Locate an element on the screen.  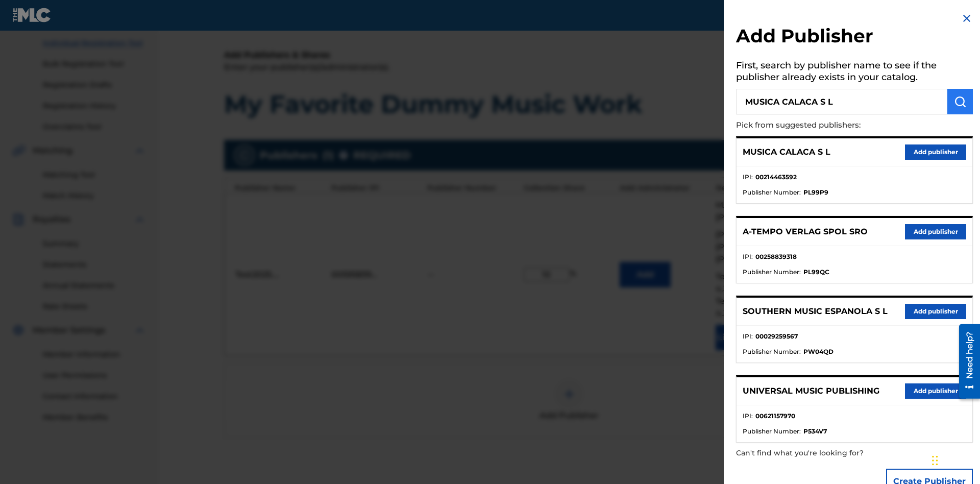
div: Chat Widget is located at coordinates (954, 459).